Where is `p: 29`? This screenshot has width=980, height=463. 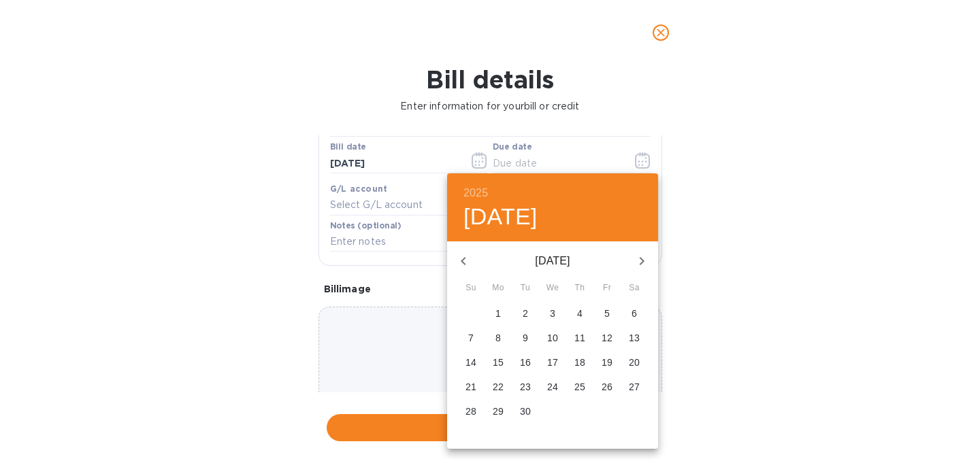
p: 29 is located at coordinates (499, 411).